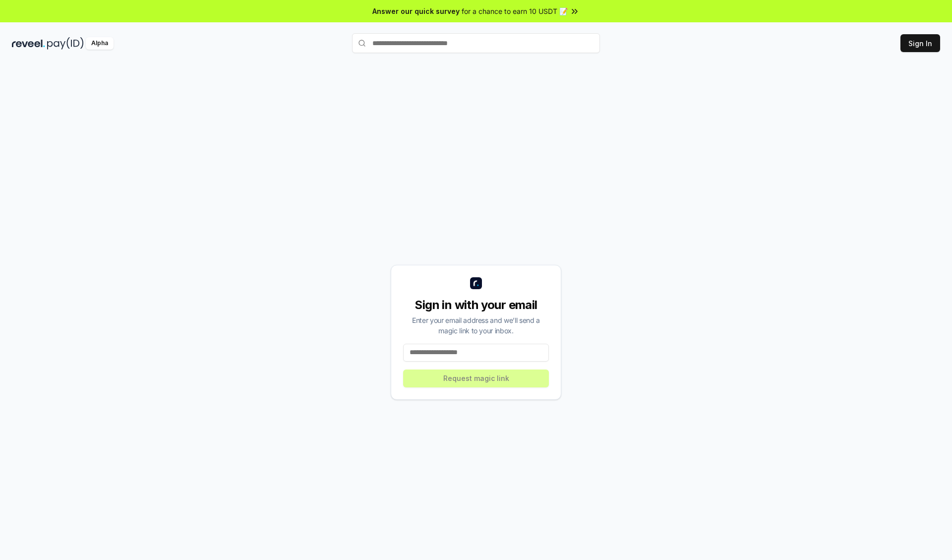 This screenshot has width=952, height=560. What do you see at coordinates (29, 43) in the screenshot?
I see `img: reveel_dark` at bounding box center [29, 43].